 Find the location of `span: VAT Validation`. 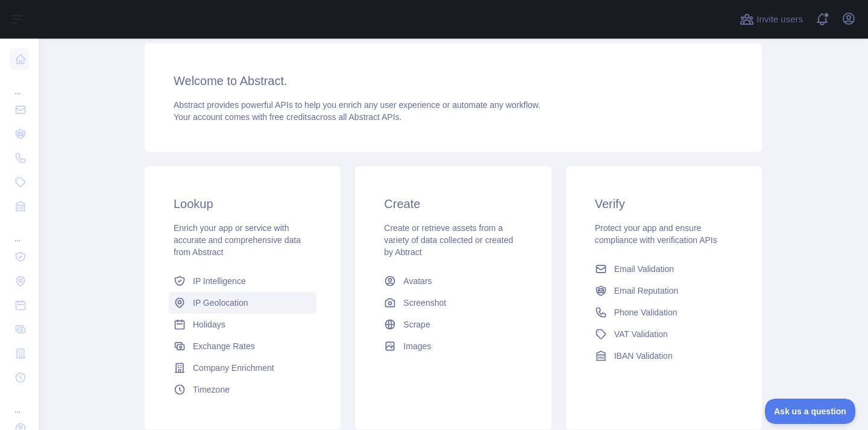

span: VAT Validation is located at coordinates (641, 334).